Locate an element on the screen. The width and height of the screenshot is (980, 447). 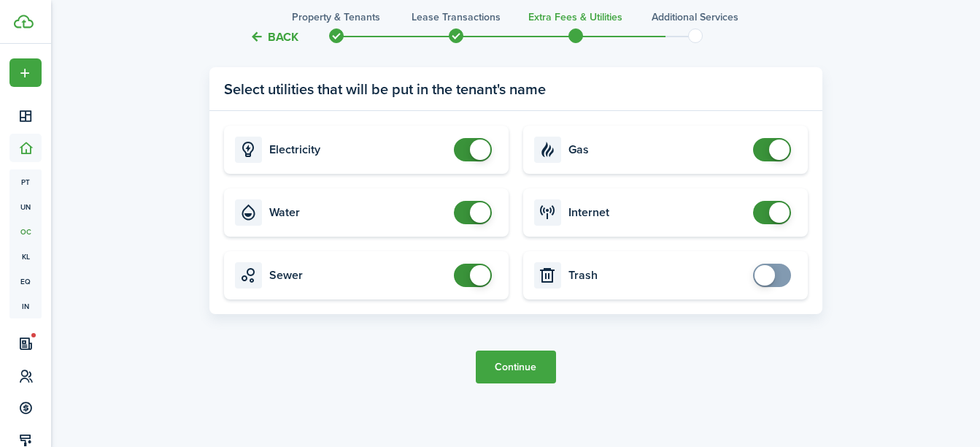
card-title: Water is located at coordinates (357, 213).